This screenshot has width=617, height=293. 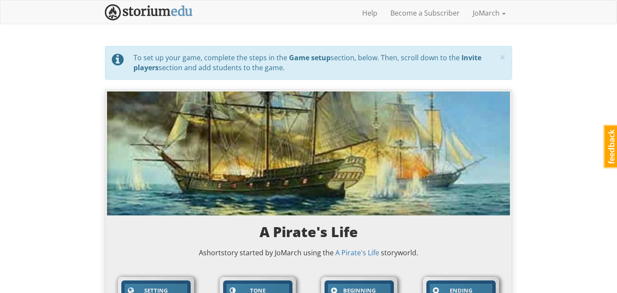 I want to click on a: A Pirate's Life, so click(x=357, y=253).